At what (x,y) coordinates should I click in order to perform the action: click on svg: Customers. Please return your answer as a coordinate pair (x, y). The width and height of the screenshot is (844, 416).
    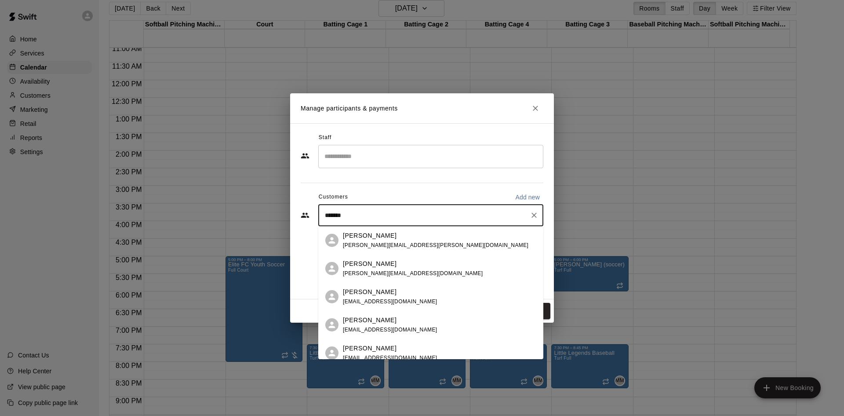
    Looking at the image, I should click on (305, 215).